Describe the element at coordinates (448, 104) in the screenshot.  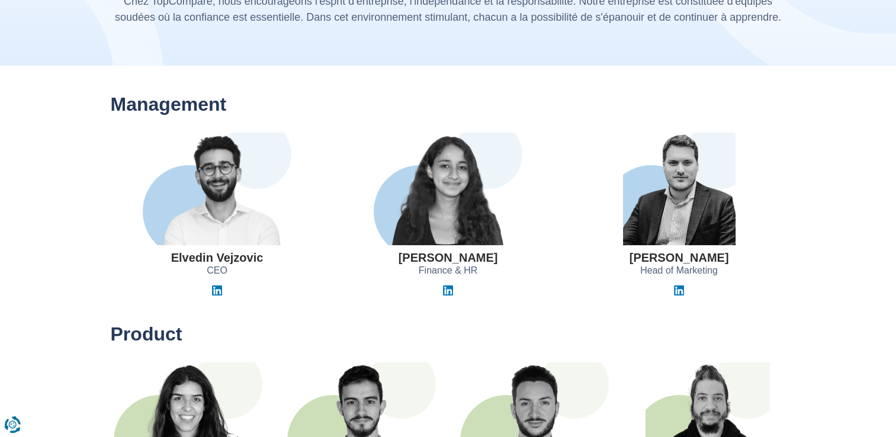
I see `h2: Management` at that location.